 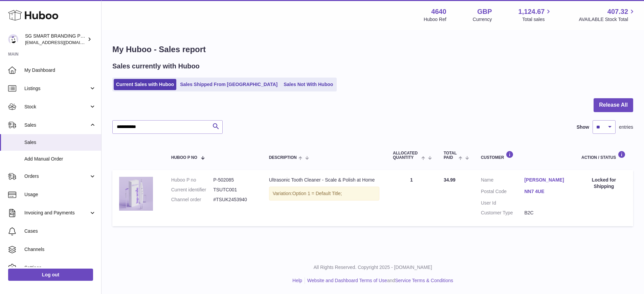 I want to click on span: Add Manual Order, so click(x=60, y=158).